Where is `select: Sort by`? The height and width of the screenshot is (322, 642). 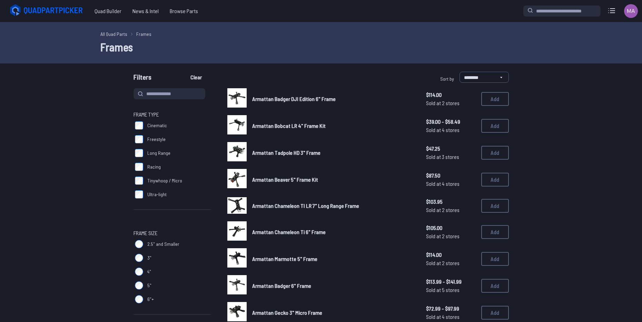
select: Sort by is located at coordinates (484, 77).